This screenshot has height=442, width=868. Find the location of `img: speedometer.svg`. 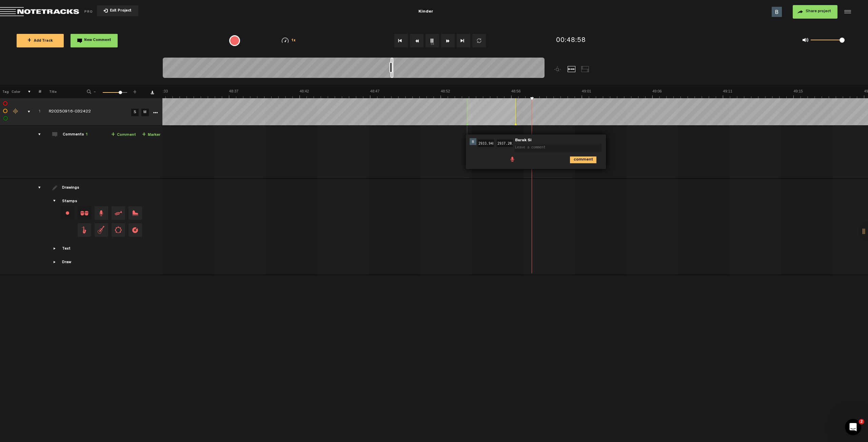

img: speedometer.svg is located at coordinates (285, 41).